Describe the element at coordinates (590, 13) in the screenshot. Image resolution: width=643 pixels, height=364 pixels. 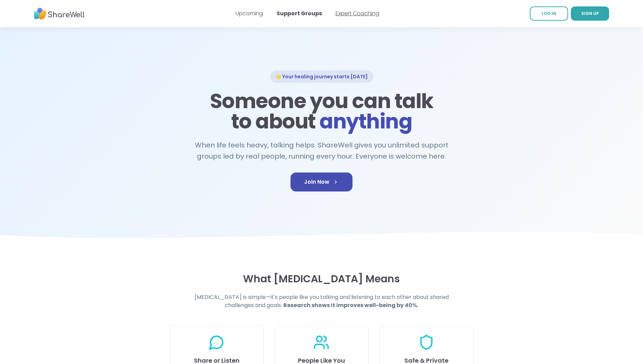
I see `span: SIGN UP` at that location.